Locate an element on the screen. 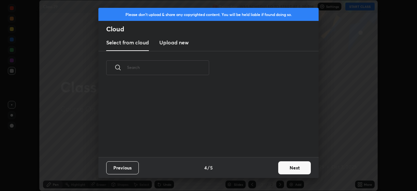  h4: 4 is located at coordinates (206, 167).